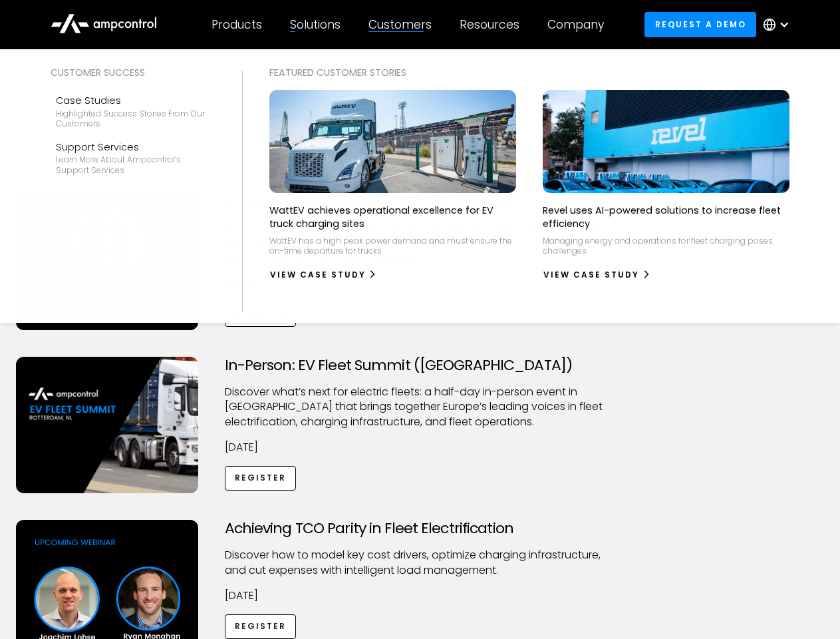 Image resolution: width=840 pixels, height=639 pixels. I want to click on div: Customer success, so click(133, 72).